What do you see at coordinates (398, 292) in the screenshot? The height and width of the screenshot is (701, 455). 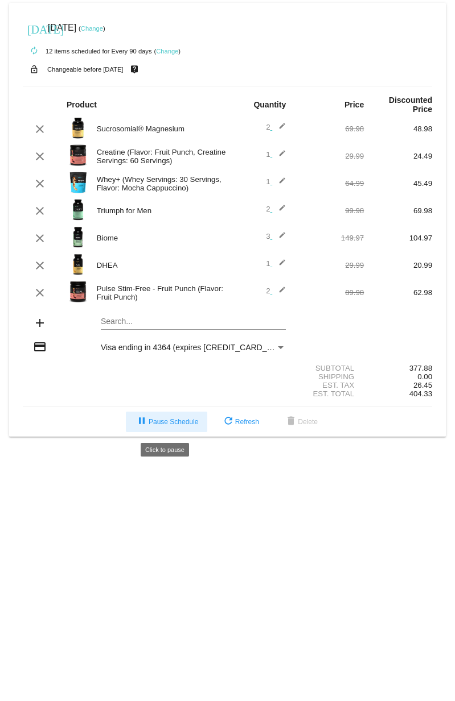 I see `div: 62.98` at bounding box center [398, 292].